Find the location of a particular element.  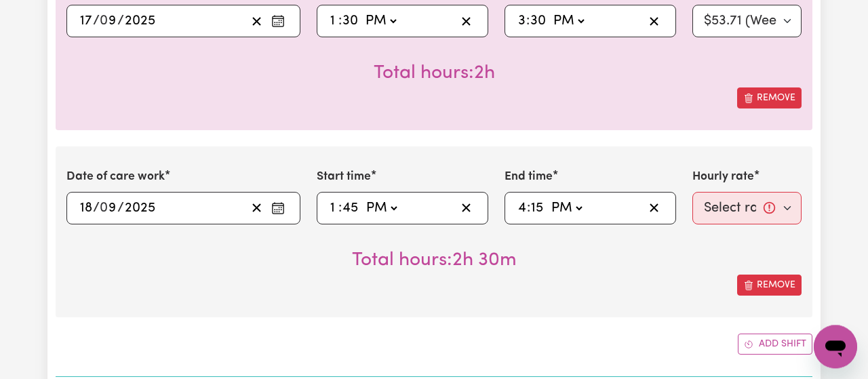

span: Total hours worked: 2 hours is located at coordinates (434, 73).